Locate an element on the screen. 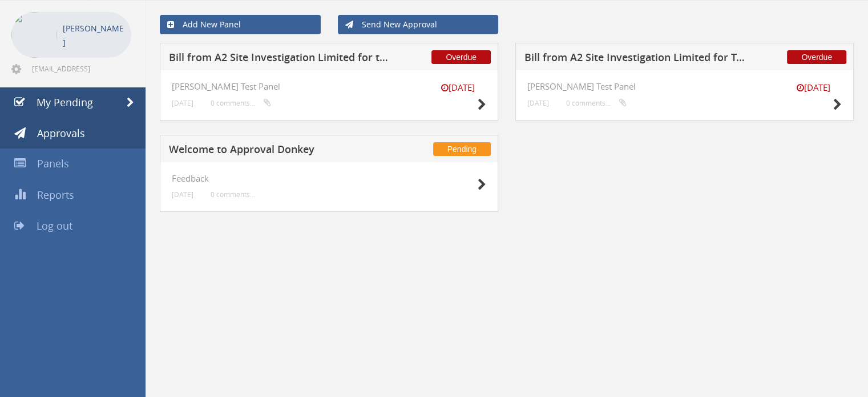  span: Pending is located at coordinates (462, 149).